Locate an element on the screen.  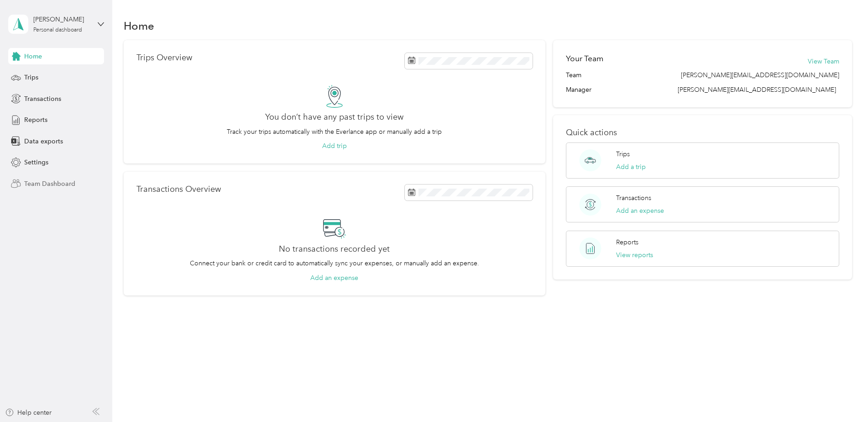
p: Track your trips automatically with the Everlance app or manually add a trip is located at coordinates (334, 131).